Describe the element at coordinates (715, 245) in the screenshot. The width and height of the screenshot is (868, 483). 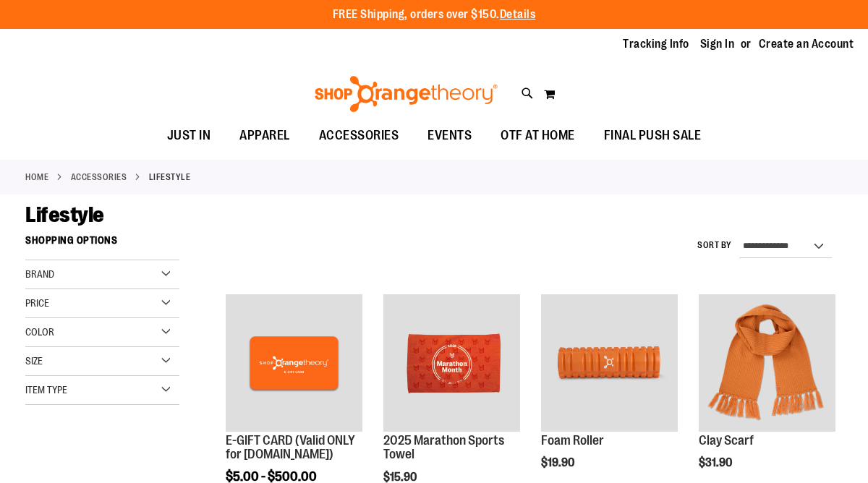
I see `label: Sort By` at that location.